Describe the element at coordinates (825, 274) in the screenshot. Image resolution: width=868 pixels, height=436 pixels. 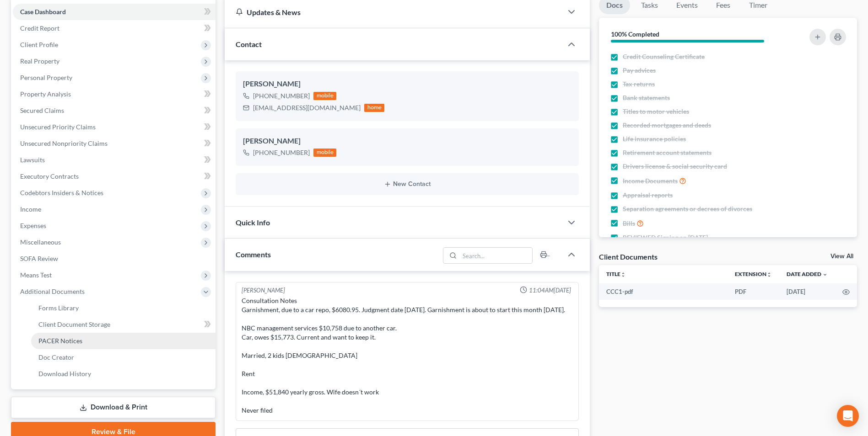
I see `i: expand_more` at that location.